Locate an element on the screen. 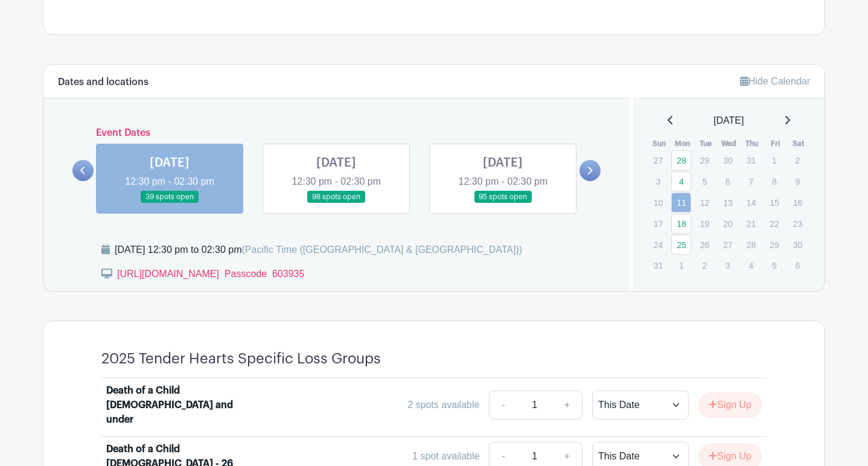  a: 25 is located at coordinates (680, 244).